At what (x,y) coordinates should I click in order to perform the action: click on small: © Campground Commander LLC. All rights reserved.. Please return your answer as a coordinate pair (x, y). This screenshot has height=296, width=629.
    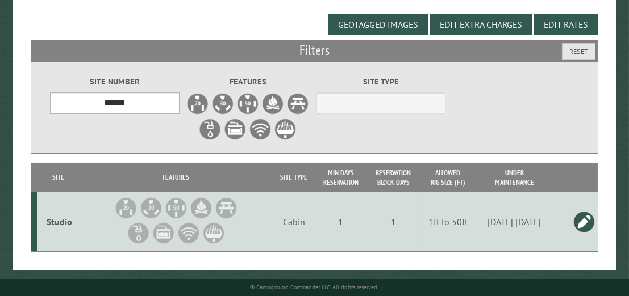
    Looking at the image, I should click on (315, 287).